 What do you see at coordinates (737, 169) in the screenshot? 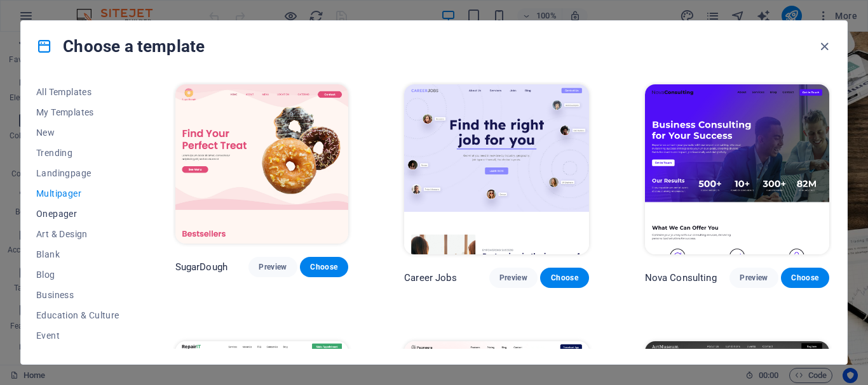
I see `img: Nova Consulting` at bounding box center [737, 169].